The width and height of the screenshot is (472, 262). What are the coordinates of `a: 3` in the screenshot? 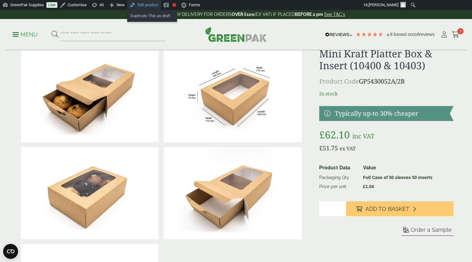 It's located at (456, 35).